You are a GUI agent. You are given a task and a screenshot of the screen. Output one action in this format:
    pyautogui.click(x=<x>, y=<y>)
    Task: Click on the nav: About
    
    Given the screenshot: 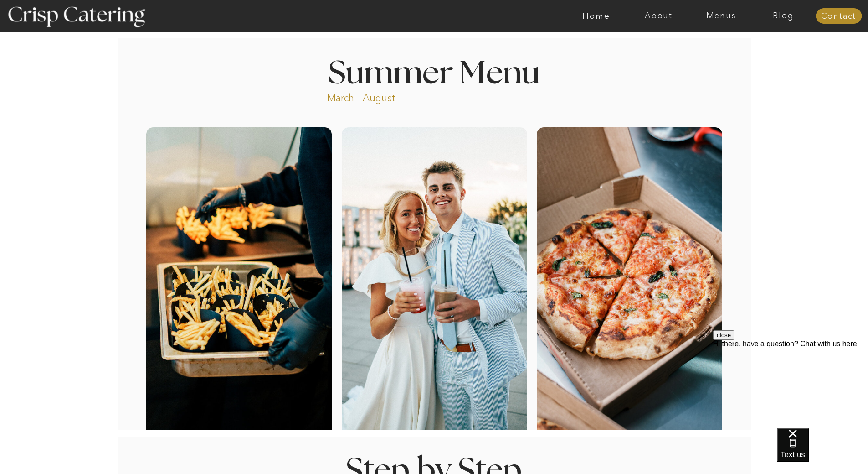 What is the action you would take?
    pyautogui.click(x=659, y=16)
    